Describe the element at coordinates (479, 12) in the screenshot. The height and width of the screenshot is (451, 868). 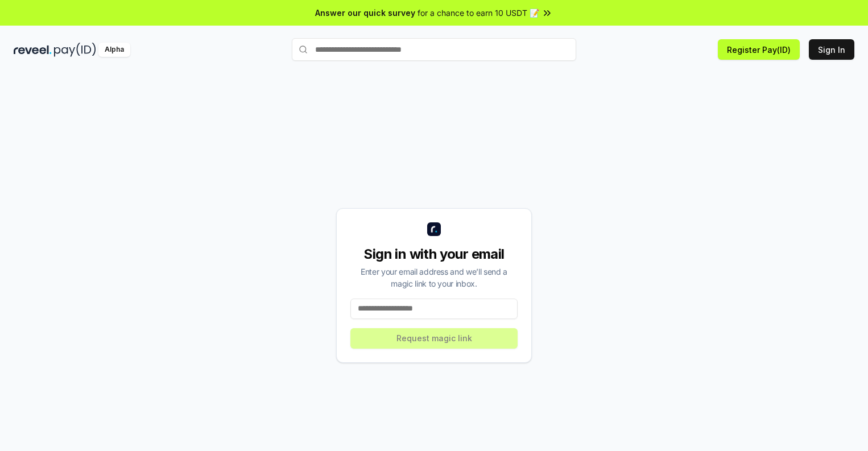
I see `span: for a chance to earn 10 USDT 📝` at that location.